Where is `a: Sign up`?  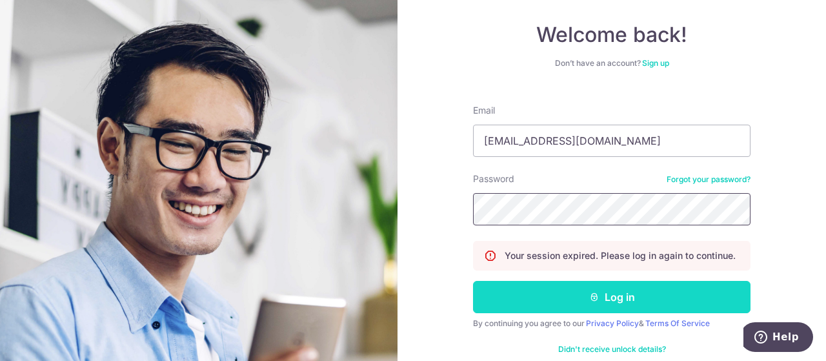 a: Sign up is located at coordinates (656, 63).